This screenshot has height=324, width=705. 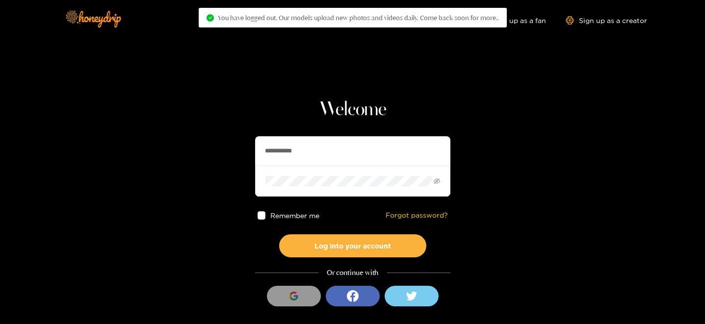 What do you see at coordinates (437, 181) in the screenshot?
I see `span: eye-invisible` at bounding box center [437, 181].